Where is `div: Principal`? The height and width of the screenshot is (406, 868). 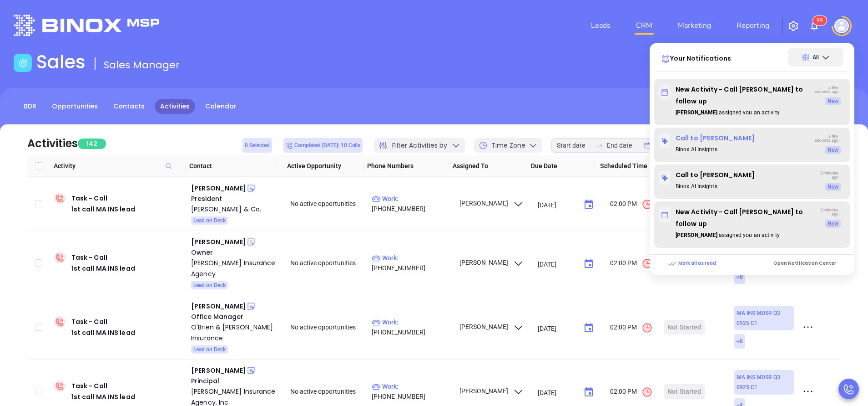
div: Principal is located at coordinates (234, 381).